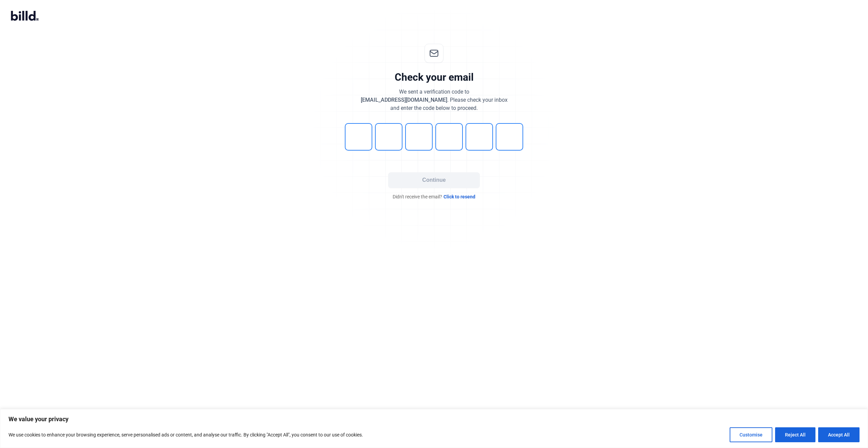 Image resolution: width=868 pixels, height=448 pixels. I want to click on p: We use cookies to enhance your browsing experience, serve personalised ads or content, and analys..., so click(186, 435).